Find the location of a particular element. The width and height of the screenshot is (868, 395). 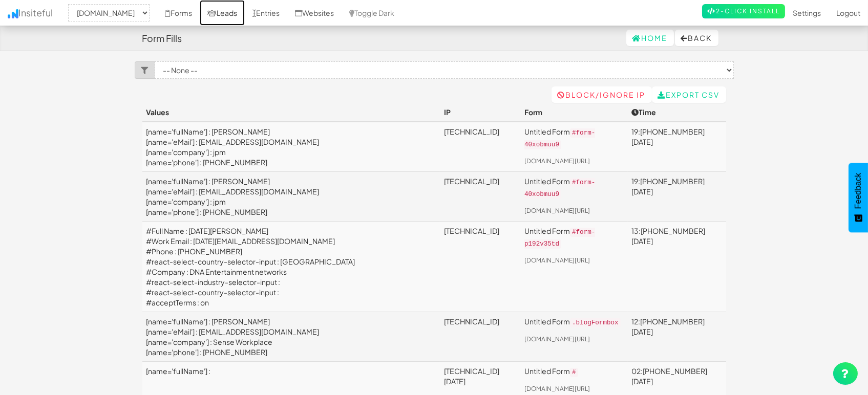

button: Feedback - Show survey is located at coordinates (858, 198).